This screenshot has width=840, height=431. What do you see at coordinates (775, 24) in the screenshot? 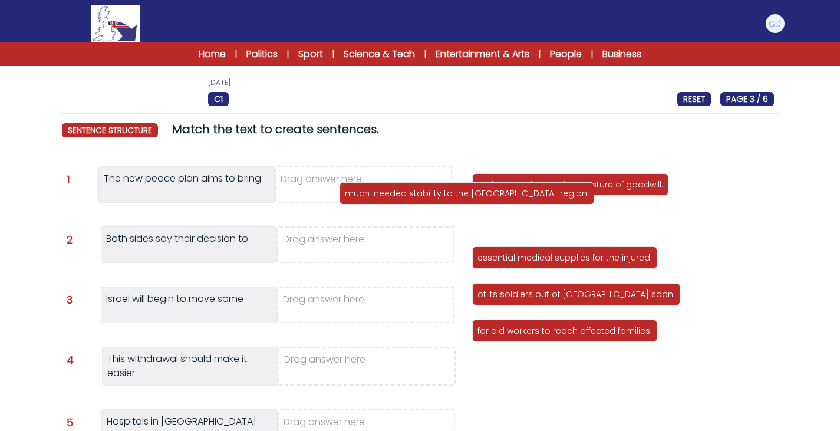
I see `img: Giovanni Delladio` at bounding box center [775, 24].